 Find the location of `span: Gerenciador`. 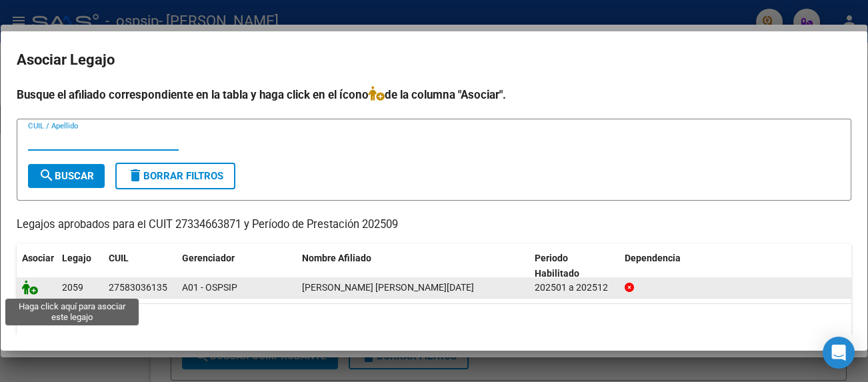

span: Gerenciador is located at coordinates (208, 258).